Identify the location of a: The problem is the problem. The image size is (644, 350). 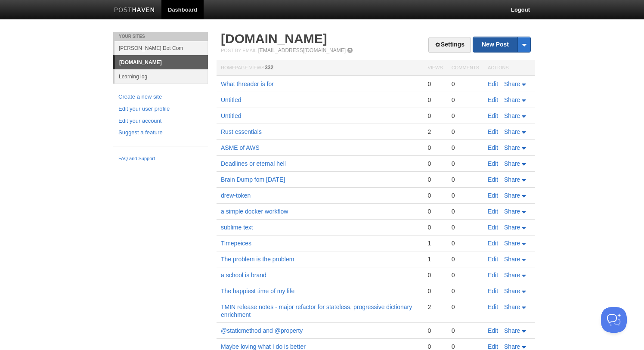
(257, 259).